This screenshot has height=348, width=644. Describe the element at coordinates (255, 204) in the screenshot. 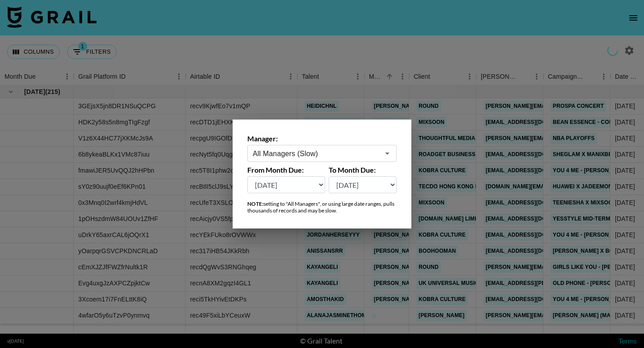

I see `strong: NOTE:` at that location.